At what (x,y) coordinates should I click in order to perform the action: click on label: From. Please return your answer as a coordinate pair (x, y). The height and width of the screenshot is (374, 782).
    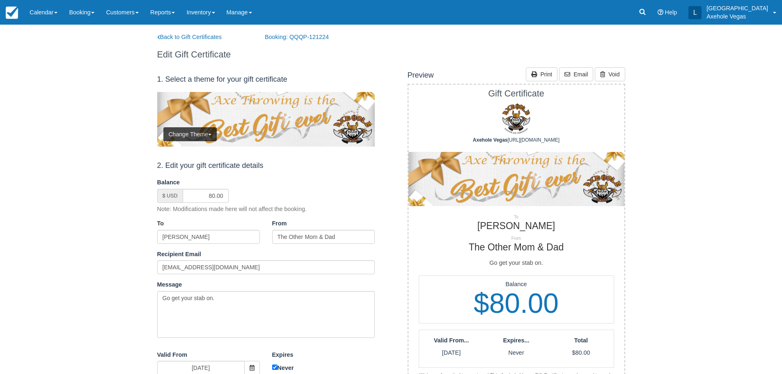
    Looking at the image, I should click on (282, 223).